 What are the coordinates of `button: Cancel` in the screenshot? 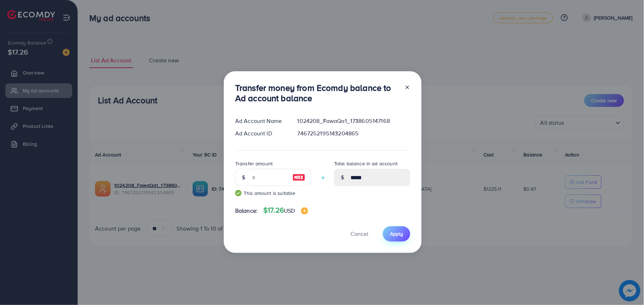 It's located at (359, 234).